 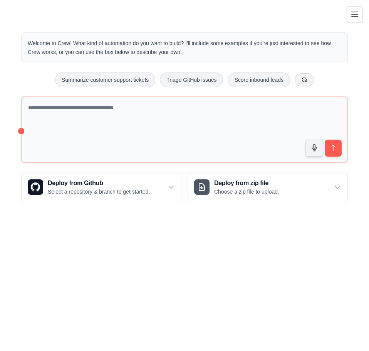 What do you see at coordinates (185, 48) in the screenshot?
I see `p: Welcome to Crew! What kind of automation do you want to build? I'll include some examples if you'...` at bounding box center [185, 48].